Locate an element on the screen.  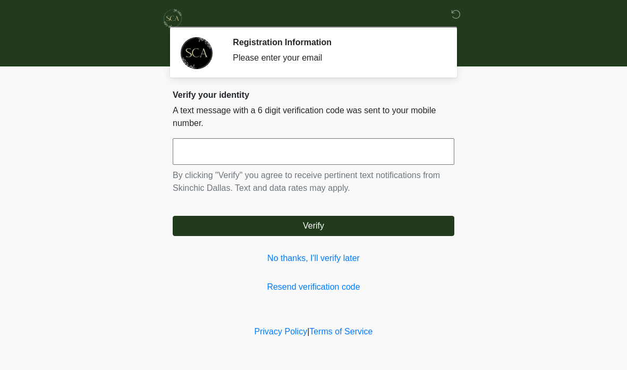
h2: Registration Information is located at coordinates (335, 42).